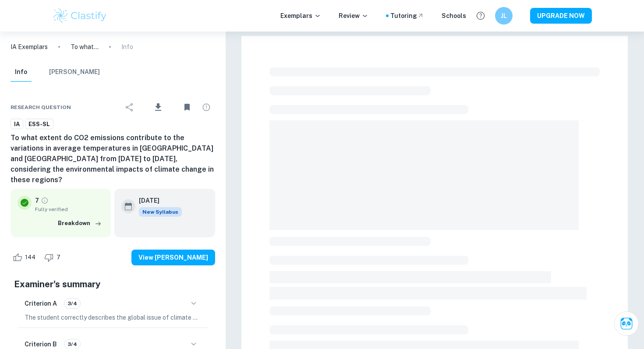 This screenshot has width=644, height=349. Describe the element at coordinates (626, 324) in the screenshot. I see `button: Ask Clai` at that location.